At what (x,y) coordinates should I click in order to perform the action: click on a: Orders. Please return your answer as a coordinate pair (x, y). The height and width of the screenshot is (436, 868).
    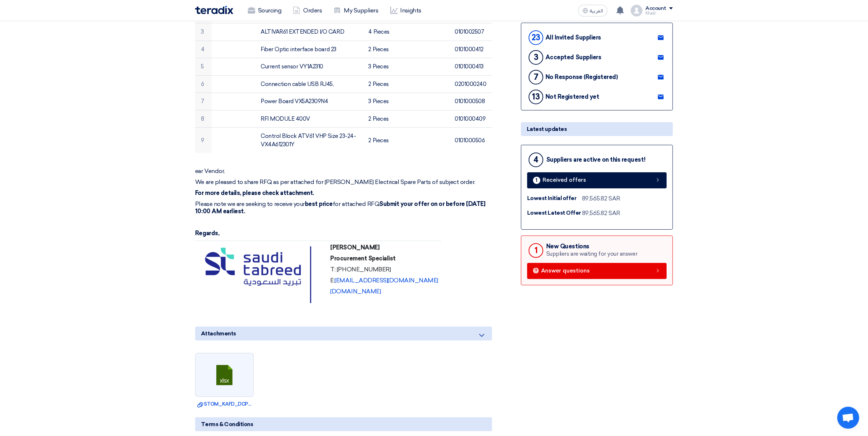
    Looking at the image, I should click on (307, 10).